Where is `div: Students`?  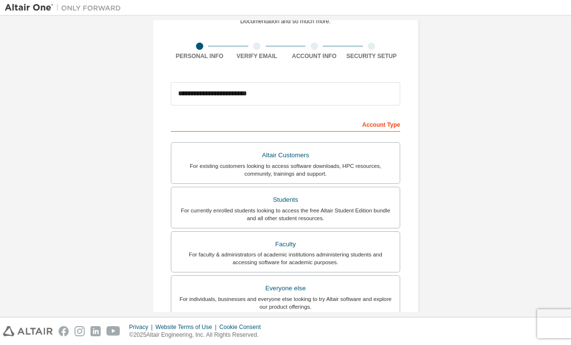
div: Students is located at coordinates (285, 200).